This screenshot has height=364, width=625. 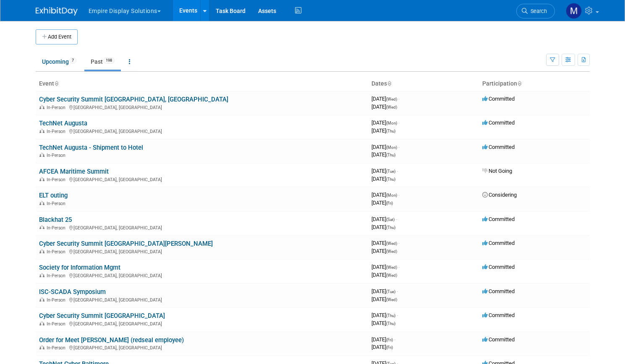 I want to click on img: Matt h, so click(x=574, y=11).